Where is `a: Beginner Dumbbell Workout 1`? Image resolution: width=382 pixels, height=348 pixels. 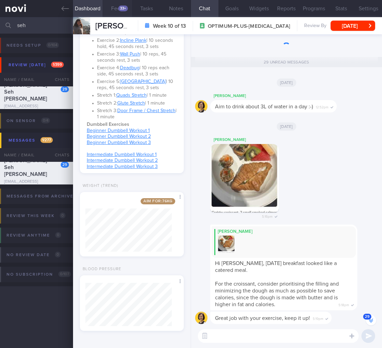
a: Beginner Dumbbell Workout 1 is located at coordinates (118, 131).